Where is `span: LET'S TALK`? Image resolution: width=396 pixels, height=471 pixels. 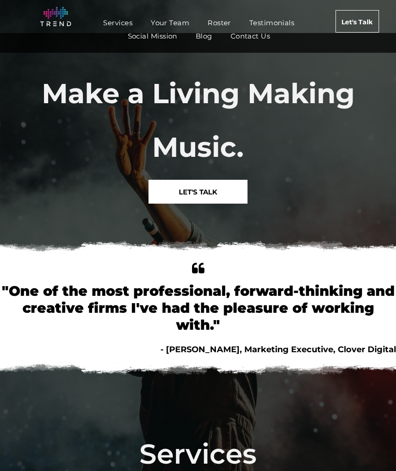 span: LET'S TALK is located at coordinates (198, 192).